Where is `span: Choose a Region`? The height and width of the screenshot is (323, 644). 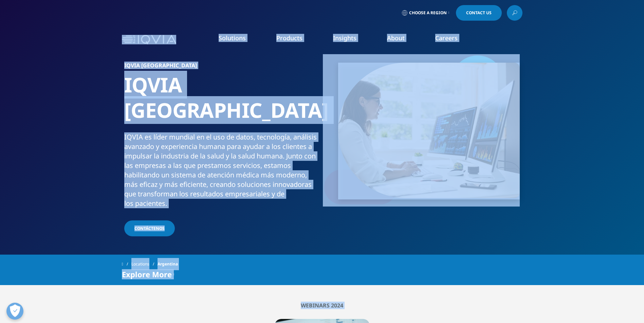 span: Choose a Region is located at coordinates (428, 13).